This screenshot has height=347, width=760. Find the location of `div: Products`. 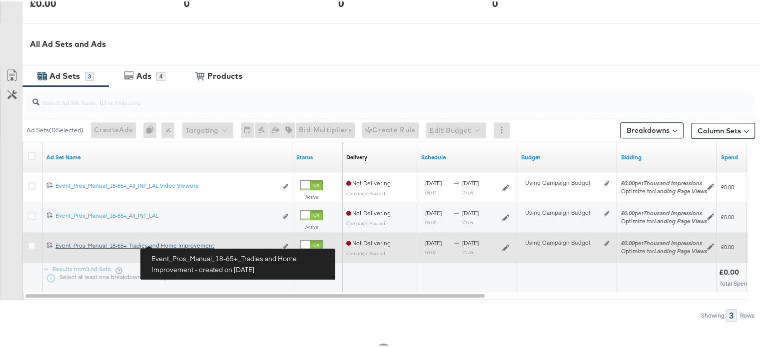

div: Products is located at coordinates (225, 74).